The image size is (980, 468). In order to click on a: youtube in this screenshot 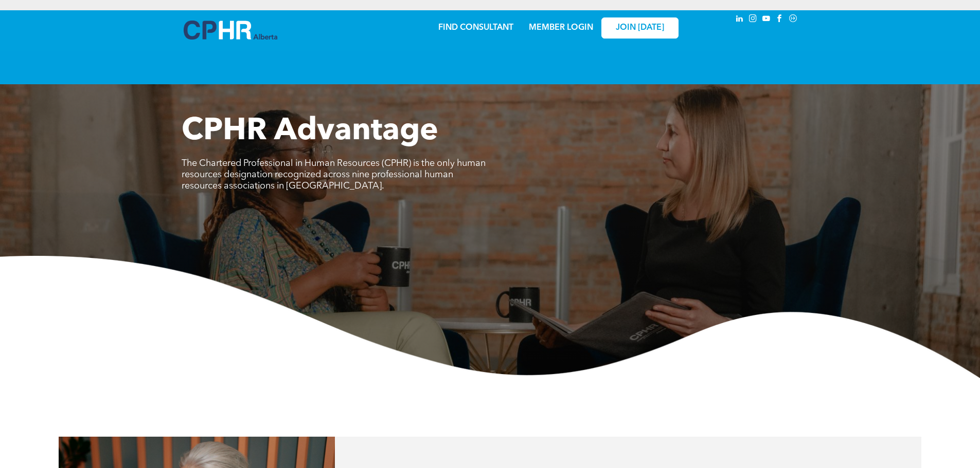, I will do `click(766, 20)`.